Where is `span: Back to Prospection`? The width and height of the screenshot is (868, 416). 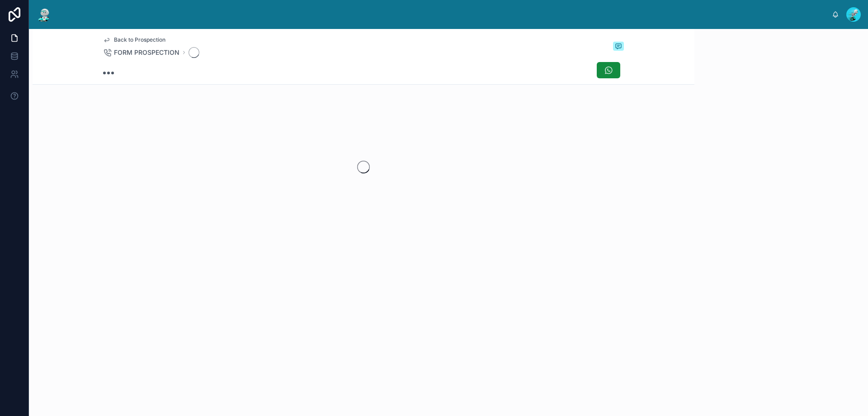 span: Back to Prospection is located at coordinates (139, 40).